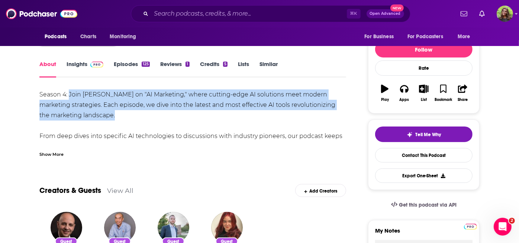 The image size is (519, 243). What do you see at coordinates (385, 93) in the screenshot?
I see `button: Play` at bounding box center [385, 93].